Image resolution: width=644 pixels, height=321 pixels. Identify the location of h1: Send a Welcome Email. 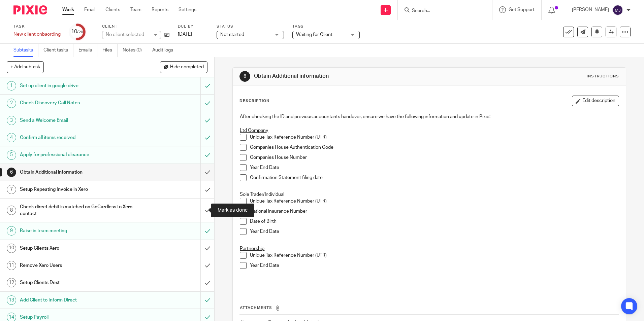
(78, 120).